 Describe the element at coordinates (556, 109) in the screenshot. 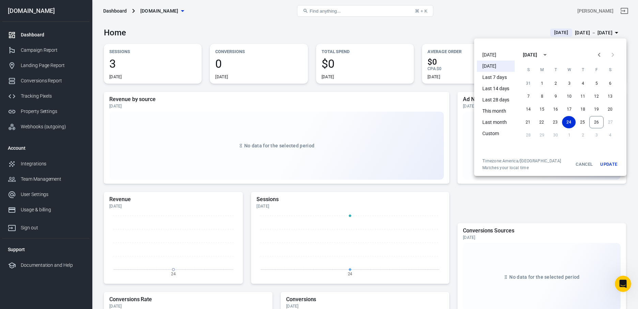

I see `button: 16` at that location.